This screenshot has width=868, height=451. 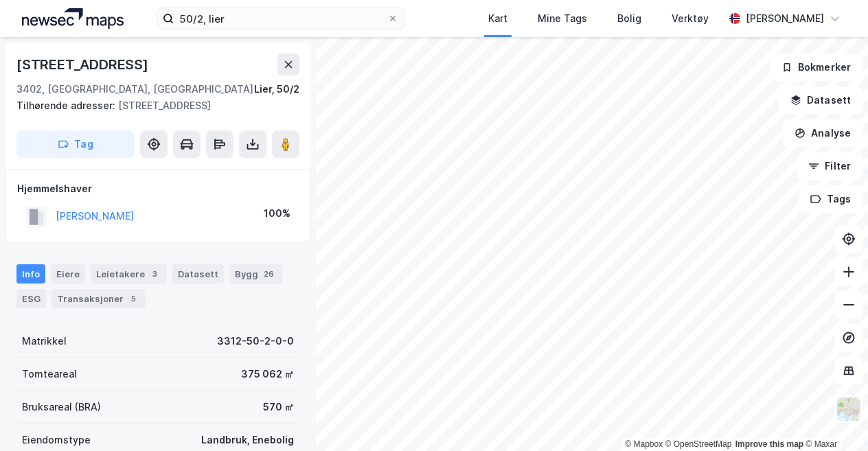 What do you see at coordinates (268, 274) in the screenshot?
I see `div: 26` at bounding box center [268, 274].